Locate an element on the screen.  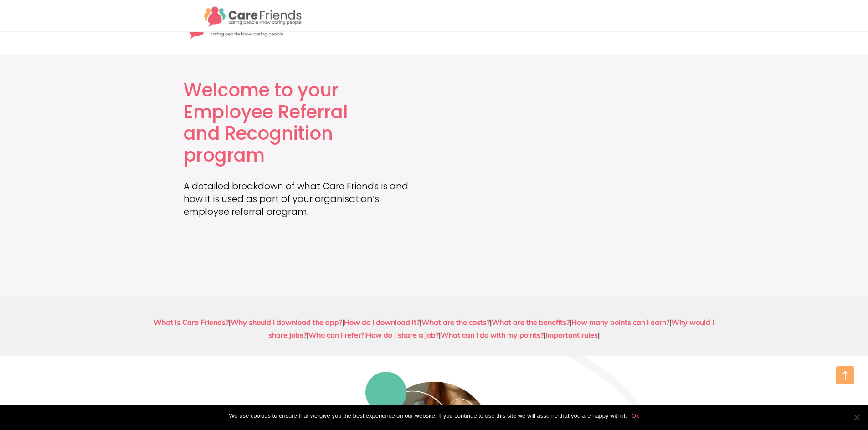
a: What can I do with my points? is located at coordinates (492, 335).